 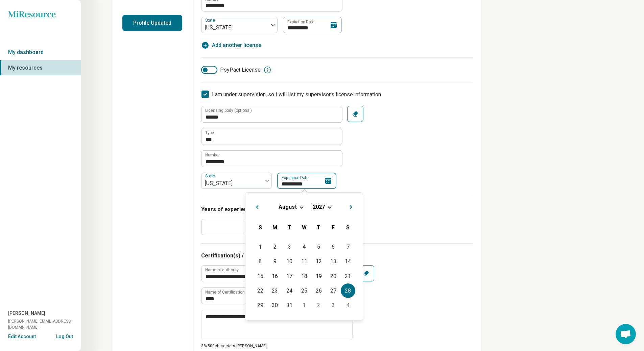 What do you see at coordinates (241, 293) in the screenshot?
I see `label: Name of Certification / Specialization` at bounding box center [241, 293].